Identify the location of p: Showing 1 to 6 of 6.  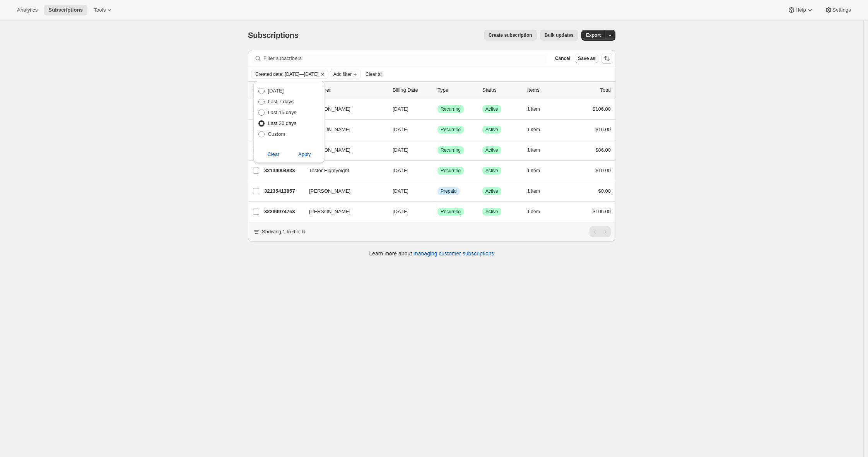
(283, 232).